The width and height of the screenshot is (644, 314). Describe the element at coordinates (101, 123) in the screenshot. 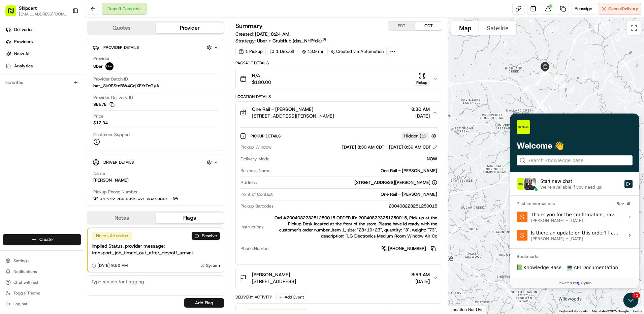

I see `span: $12.94` at that location.